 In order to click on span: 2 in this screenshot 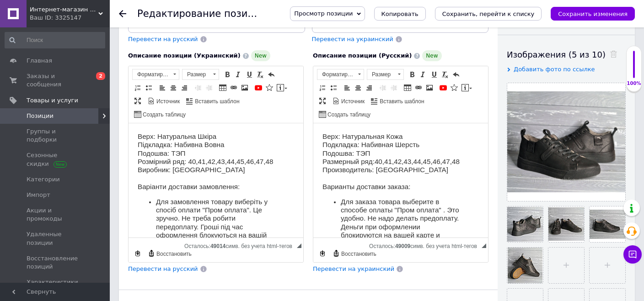, I will do `click(100, 76)`.